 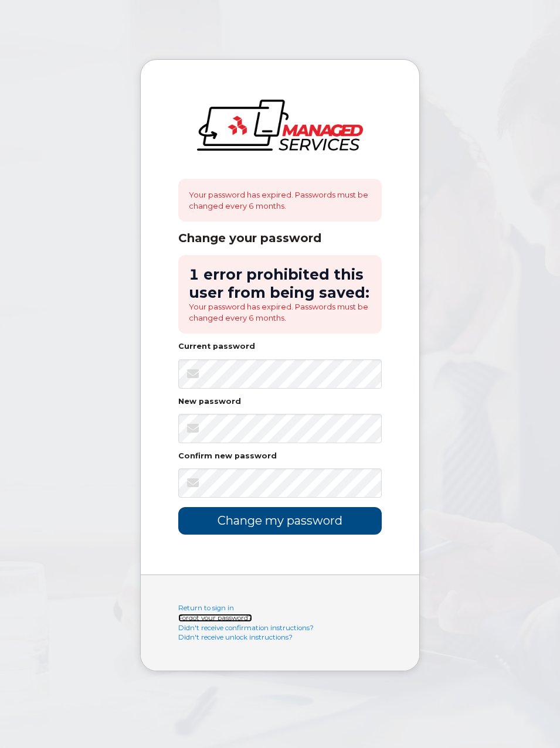 I want to click on h2: 1 error prohibited this user from being saved:, so click(x=280, y=283).